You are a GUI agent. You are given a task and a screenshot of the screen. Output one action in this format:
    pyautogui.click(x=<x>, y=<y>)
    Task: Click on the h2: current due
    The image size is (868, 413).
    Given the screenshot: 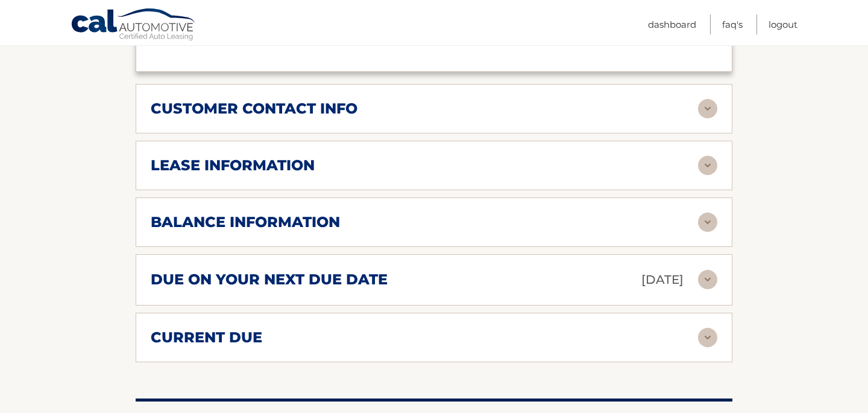 What is the action you would take?
    pyautogui.click(x=206, y=338)
    